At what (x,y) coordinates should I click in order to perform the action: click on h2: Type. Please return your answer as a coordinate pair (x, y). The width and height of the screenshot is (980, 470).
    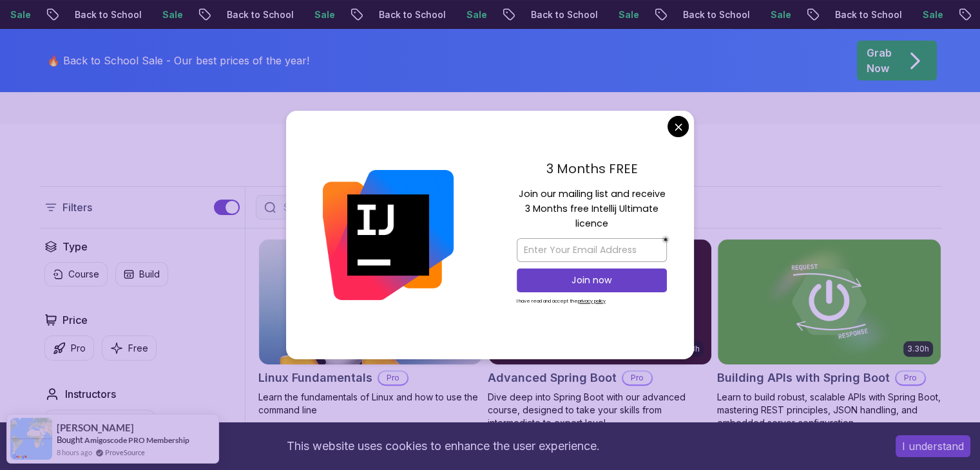
    Looking at the image, I should click on (74, 247).